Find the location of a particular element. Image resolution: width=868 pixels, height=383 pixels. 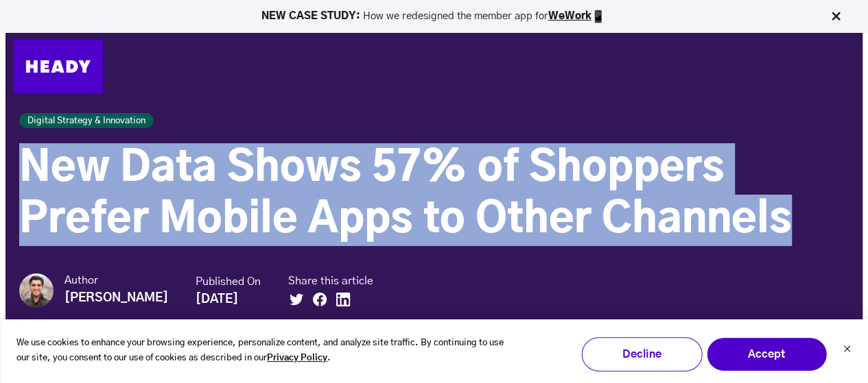

strong: NEW CASE STUDY: is located at coordinates (312, 16).